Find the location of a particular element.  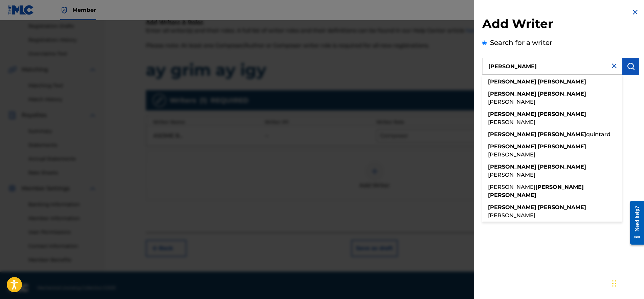

img: close is located at coordinates (614, 66).